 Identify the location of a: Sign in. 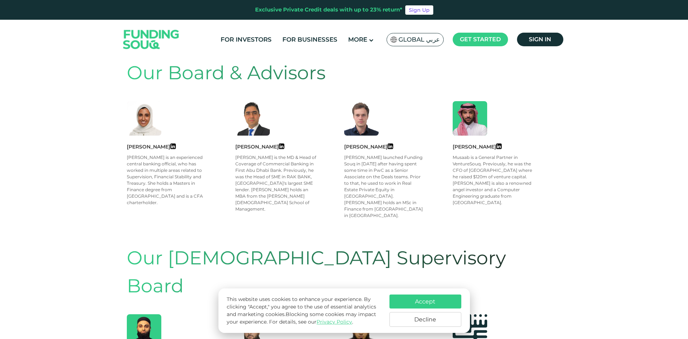
(540, 40).